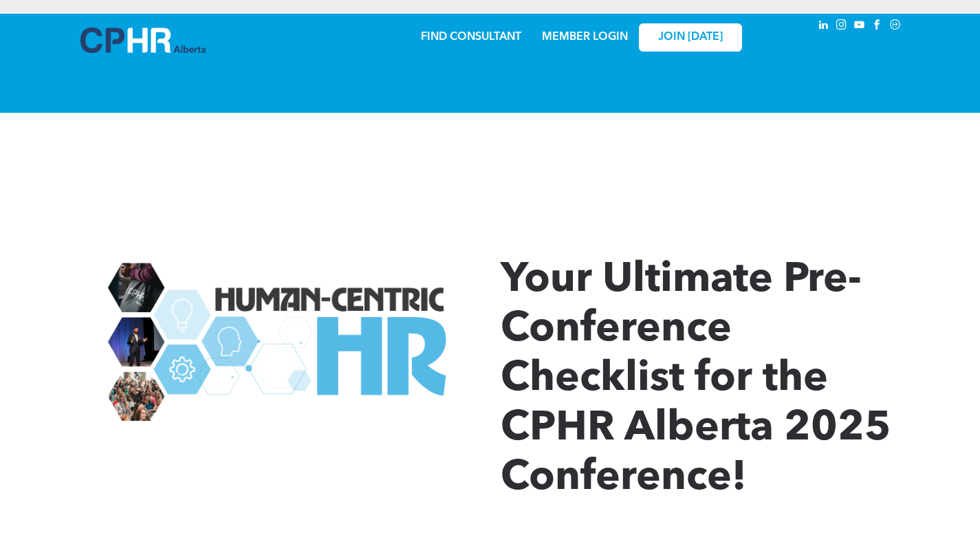 The height and width of the screenshot is (544, 980). I want to click on a: FIND CONSULTANT, so click(471, 38).